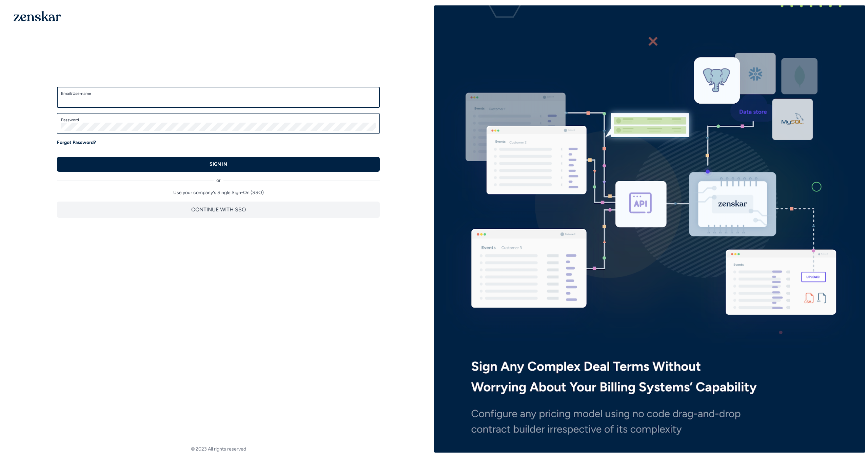 Image resolution: width=868 pixels, height=458 pixels. Describe the element at coordinates (37, 16) in the screenshot. I see `img: 1OGAJ2xQqyY4LXKgY66KYq0eOWRCkrZdAb3gUhuVAqdWPZE9SRJmCz+oDMSn4zDLXe31Ii730ItAGKgCKgCCgCikA4Av8PJUP...` at that location.